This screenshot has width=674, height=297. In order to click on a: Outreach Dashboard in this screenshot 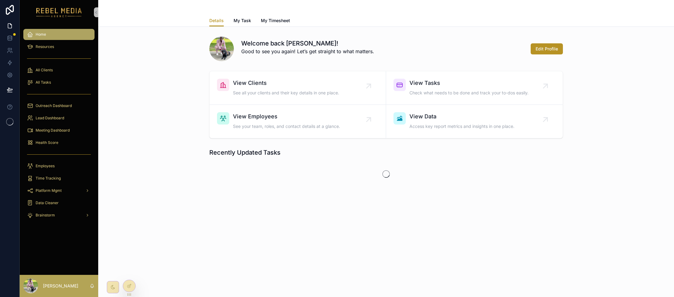, I will do `click(59, 106)`.